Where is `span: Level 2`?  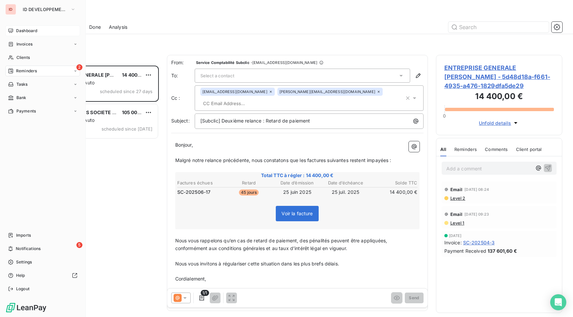 span: Level 2 is located at coordinates (457, 198).